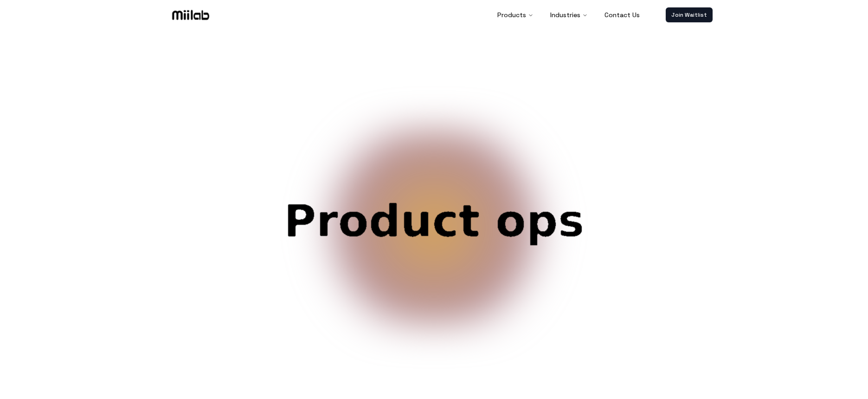 The image size is (868, 399). What do you see at coordinates (689, 15) in the screenshot?
I see `a: Join Waitlist` at bounding box center [689, 15].